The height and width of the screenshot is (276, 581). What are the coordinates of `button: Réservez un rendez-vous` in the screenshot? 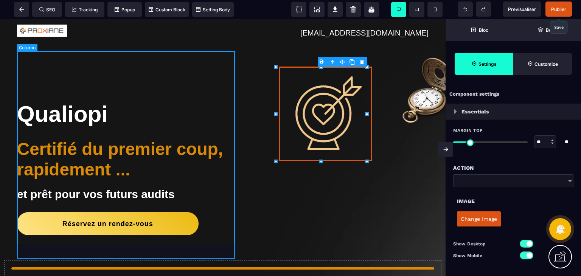 It's located at (107, 205).